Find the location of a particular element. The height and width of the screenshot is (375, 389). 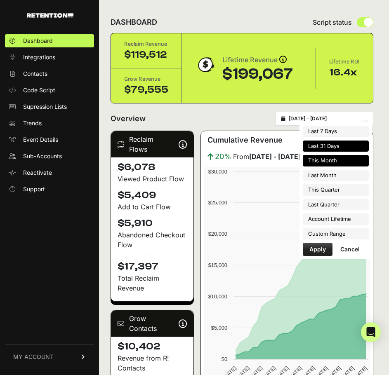

a: Trends is located at coordinates (49, 123).